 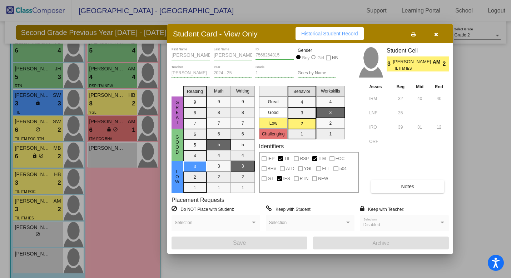 I want to click on button: Notes, so click(x=407, y=187).